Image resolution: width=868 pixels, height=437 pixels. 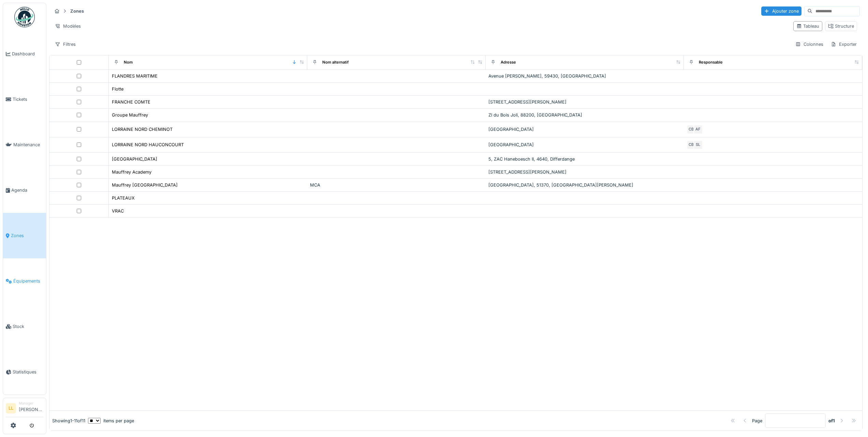 I want to click on div: Page, so click(x=758, y=421).